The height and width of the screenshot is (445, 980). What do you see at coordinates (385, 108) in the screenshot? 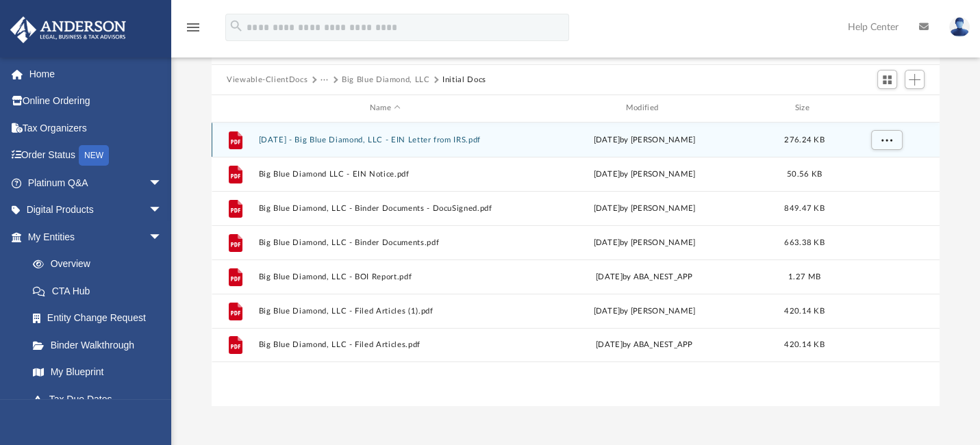
I see `div: Name` at bounding box center [385, 108].